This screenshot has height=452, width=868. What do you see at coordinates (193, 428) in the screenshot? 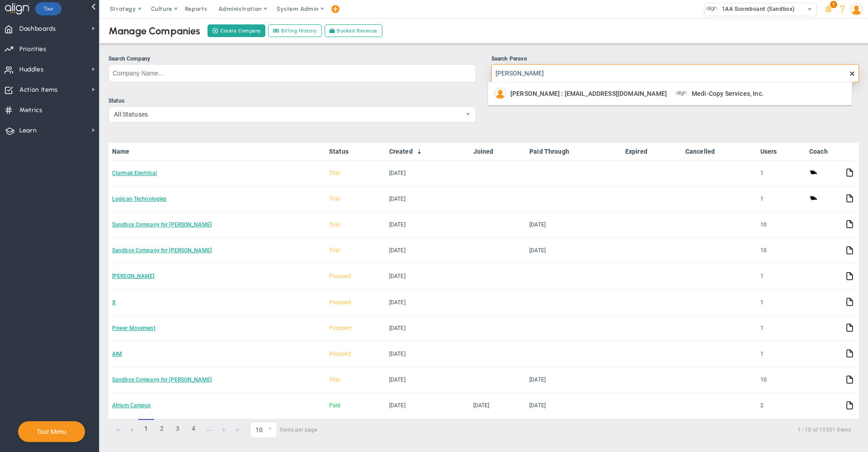
I see `a: 4` at bounding box center [193, 428].